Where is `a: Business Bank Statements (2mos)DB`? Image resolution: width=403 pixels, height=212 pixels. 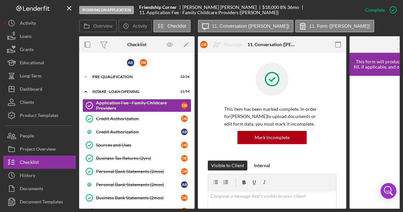
a: Business Bank Statements (2mos)DB is located at coordinates (137, 198).